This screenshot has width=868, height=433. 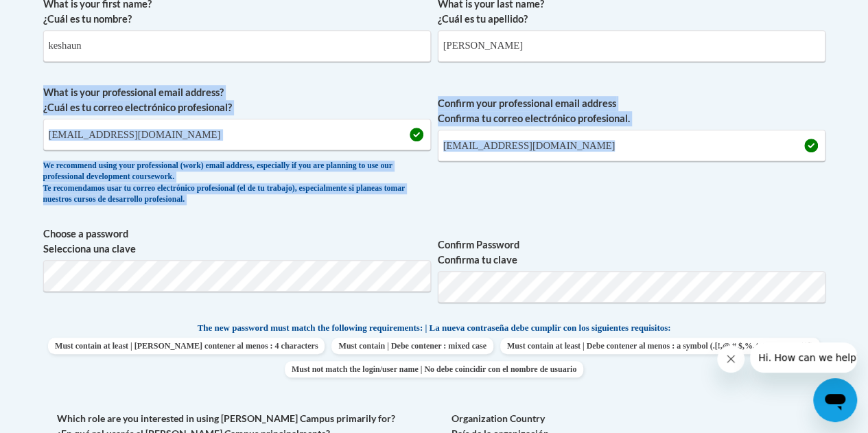 I want to click on span: Must contain at least | Debe contener al menos : a symbol (.[!,@,#,$,%,^,&,*,?,_,~,-,(,)]), so click(x=660, y=346).